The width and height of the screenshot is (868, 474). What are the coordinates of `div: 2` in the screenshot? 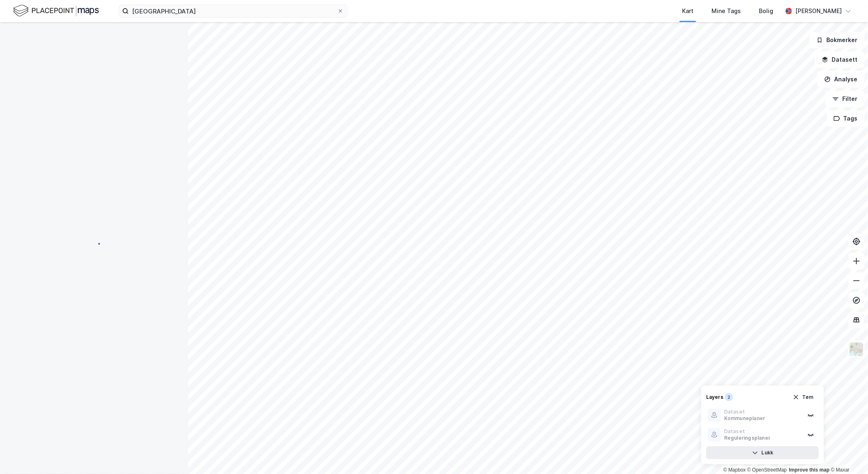 It's located at (728, 397).